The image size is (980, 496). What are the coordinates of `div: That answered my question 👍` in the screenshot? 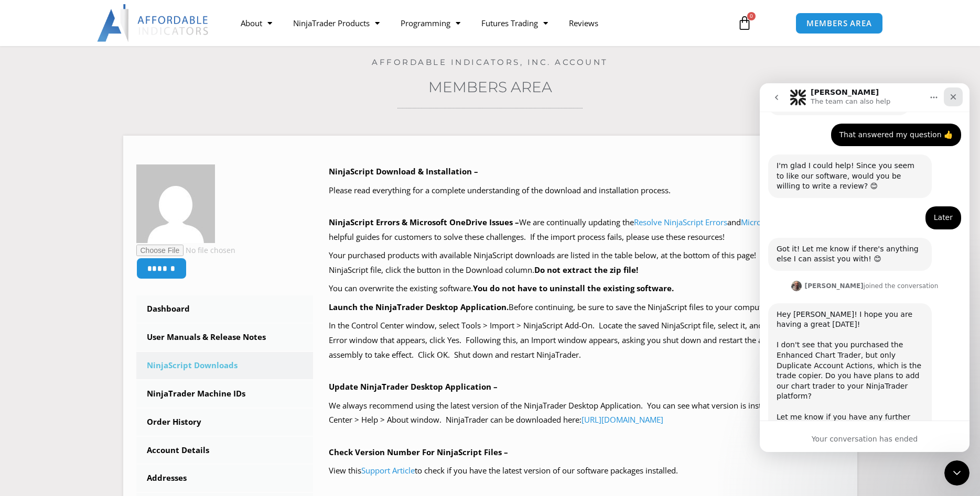 It's located at (136, 52).